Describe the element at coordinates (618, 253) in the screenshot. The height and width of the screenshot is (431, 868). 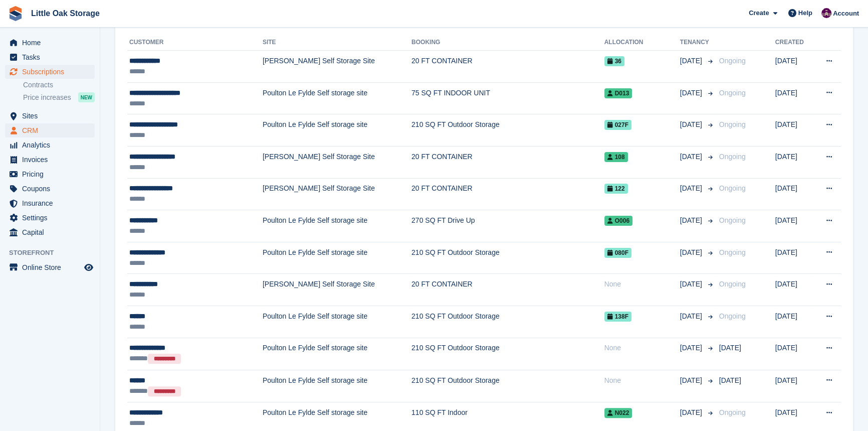
I see `span: 080F` at that location.